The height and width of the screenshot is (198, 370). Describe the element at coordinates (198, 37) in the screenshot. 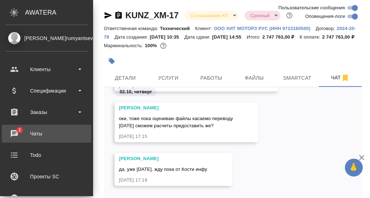

I see `p: Дата сдачи:` at that location.